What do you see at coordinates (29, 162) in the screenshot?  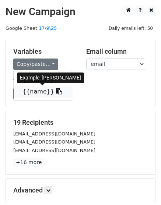 I see `a: +16 more` at bounding box center [29, 162].